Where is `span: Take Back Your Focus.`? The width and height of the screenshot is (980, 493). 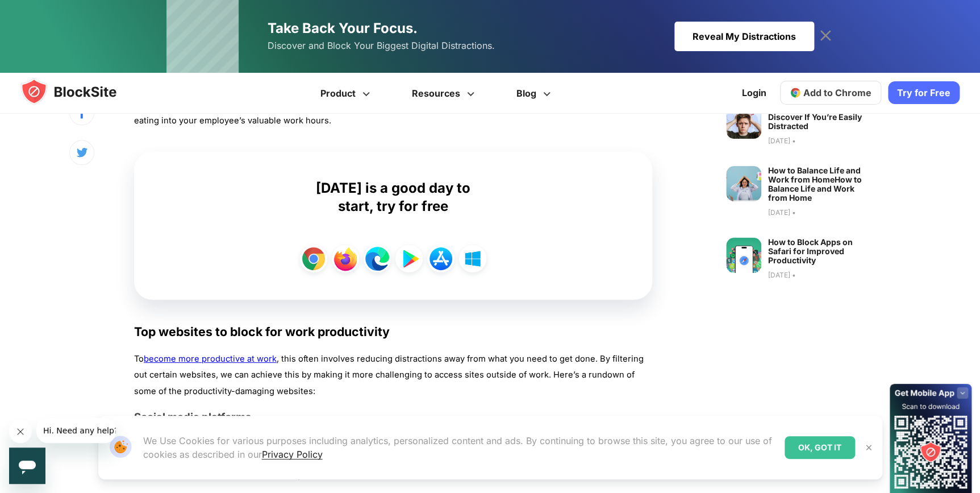 span: Take Back Your Focus. is located at coordinates (342, 28).